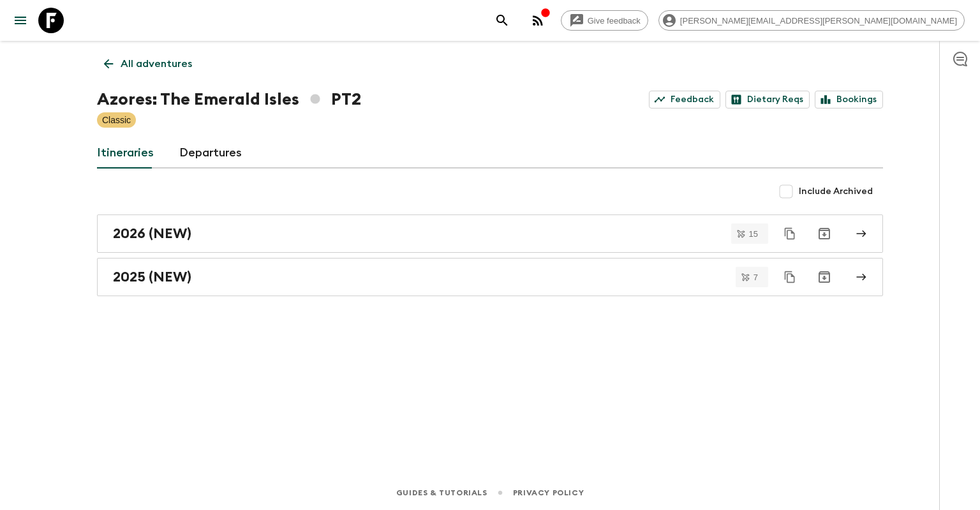 The image size is (980, 510). Describe the element at coordinates (148, 64) in the screenshot. I see `a: All adventures` at that location.